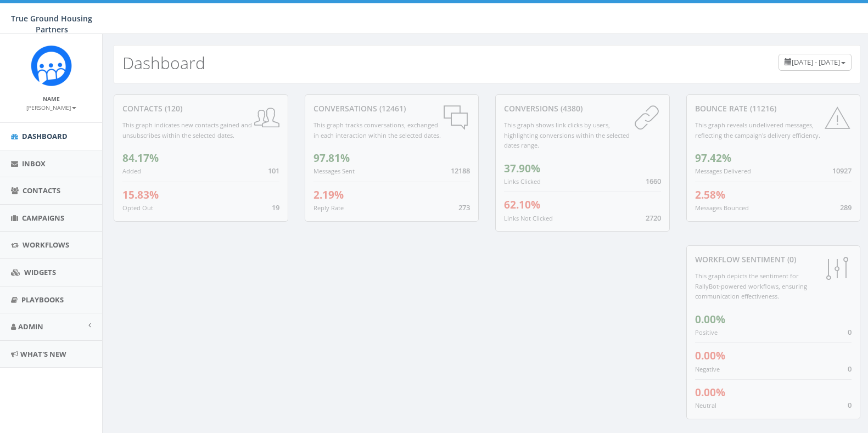 Image resolution: width=868 pixels, height=433 pixels. Describe the element at coordinates (791, 259) in the screenshot. I see `span: (0)` at that location.